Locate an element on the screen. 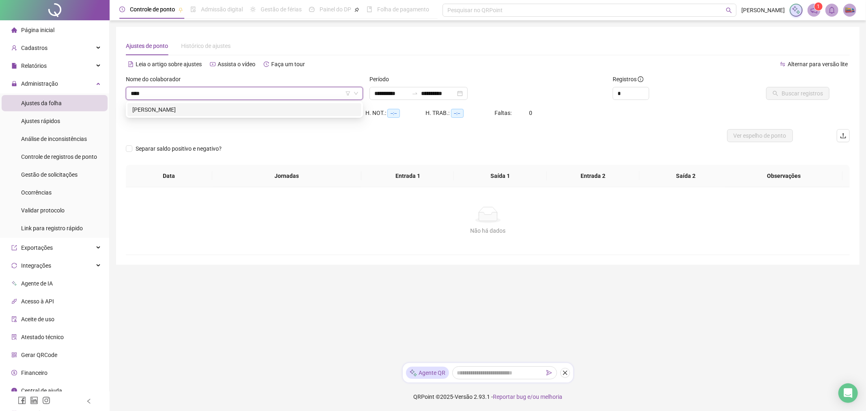  span: Ajustes de ponto is located at coordinates (147, 46).